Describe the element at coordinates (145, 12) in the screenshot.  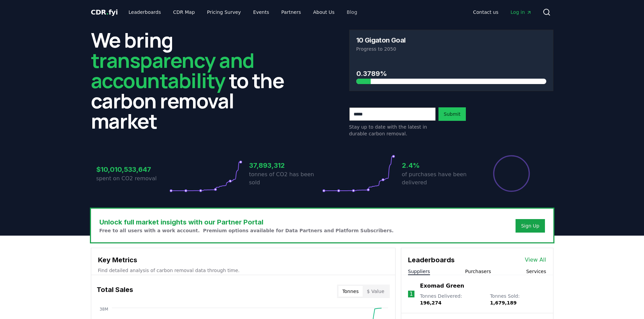
I see `a: Leaderboards` at that location.